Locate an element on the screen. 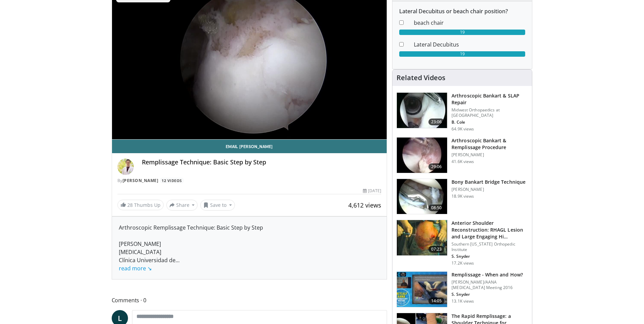 Image resolution: width=644 pixels, height=324 pixels. img: eolv1L8ZdYrFVOcH4xMDoxOjBrO-I4W8.150x105_q85_crop-smart_upscale.jpg is located at coordinates (422, 238).